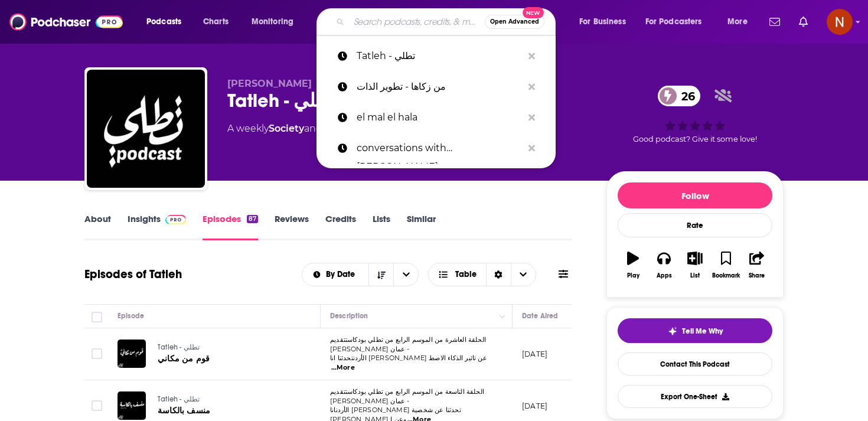  What do you see at coordinates (146, 129) in the screenshot?
I see `img: Tatleh - تطلي` at bounding box center [146, 129].